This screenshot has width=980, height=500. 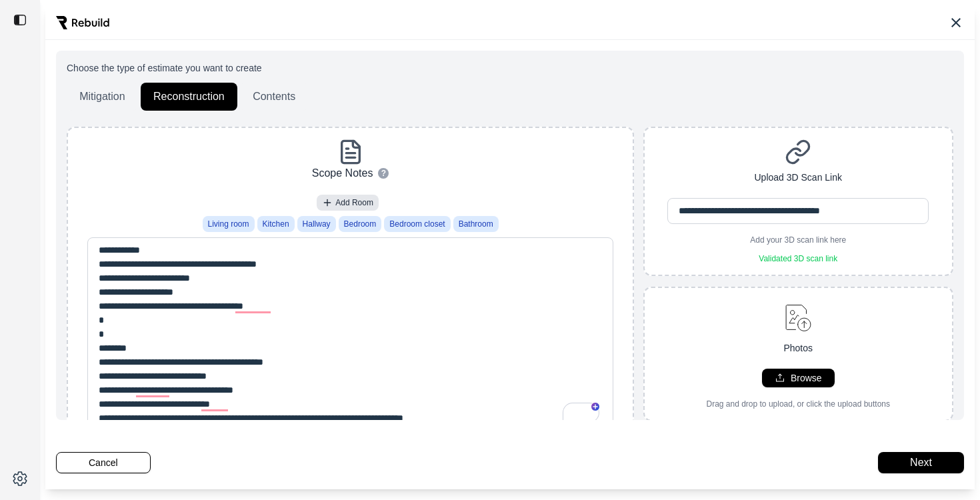 What do you see at coordinates (20, 20) in the screenshot?
I see `img: toggle sidebar` at bounding box center [20, 20].